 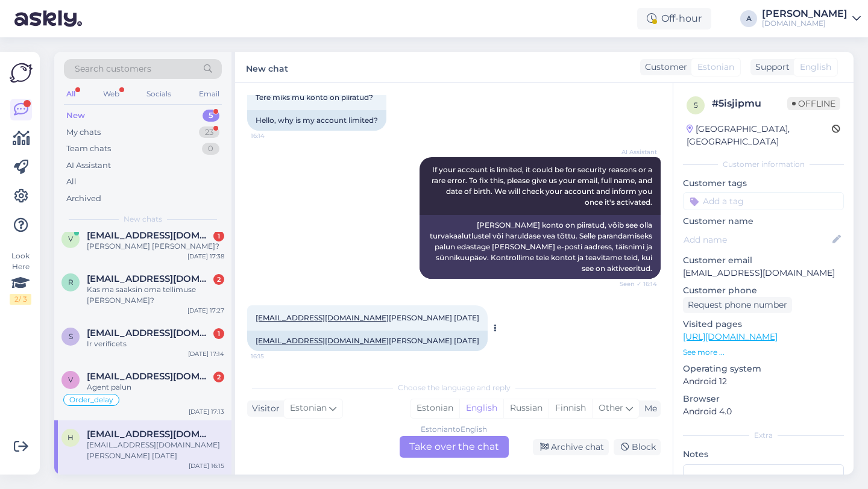 What do you see at coordinates (763, 454) in the screenshot?
I see `p: Notes` at bounding box center [763, 454].